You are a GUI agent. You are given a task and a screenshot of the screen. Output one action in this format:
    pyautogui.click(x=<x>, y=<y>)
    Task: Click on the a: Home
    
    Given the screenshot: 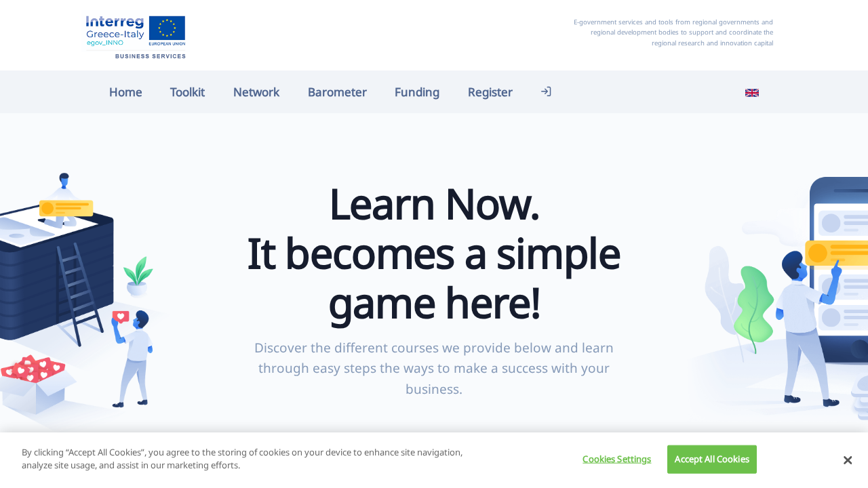 What is the action you would take?
    pyautogui.click(x=125, y=91)
    